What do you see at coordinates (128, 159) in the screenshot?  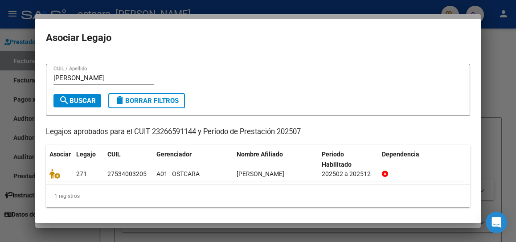 I see `datatable-header-cell: CUIL` at bounding box center [128, 159].